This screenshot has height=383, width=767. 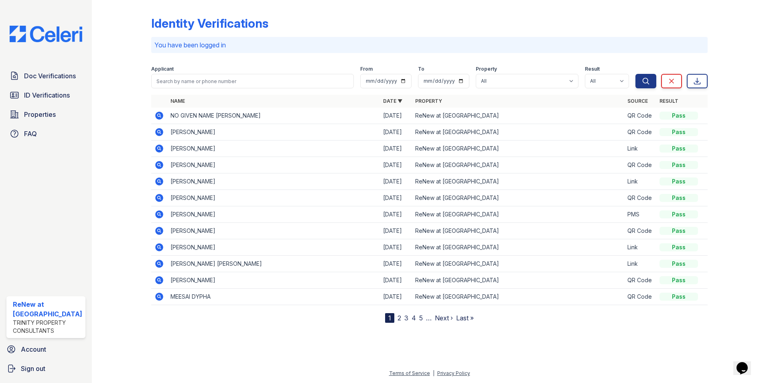 I want to click on td: MEESAI DYPHA, so click(x=274, y=297).